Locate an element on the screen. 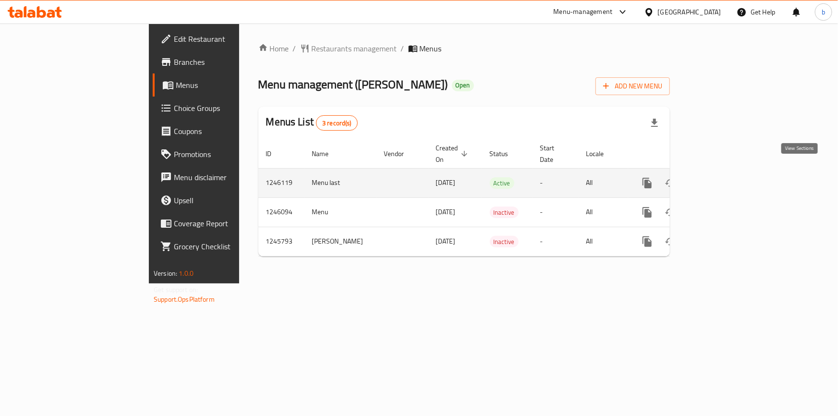 The image size is (838, 416). span: Start Date is located at coordinates (553, 154).